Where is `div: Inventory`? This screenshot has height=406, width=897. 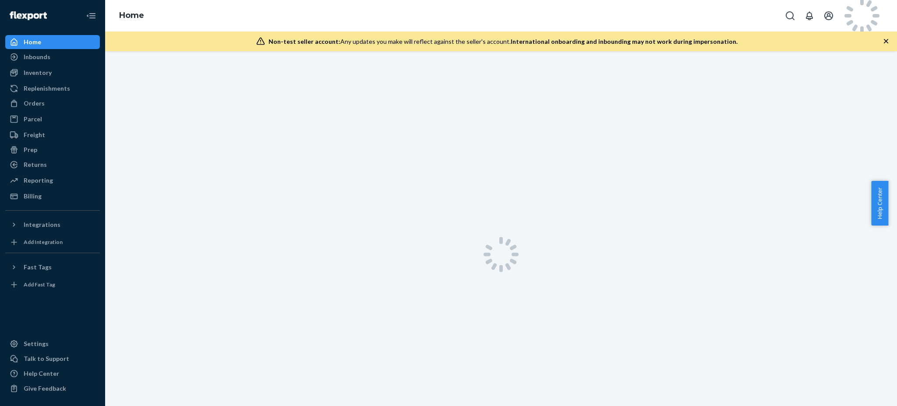 div: Inventory is located at coordinates (38, 73).